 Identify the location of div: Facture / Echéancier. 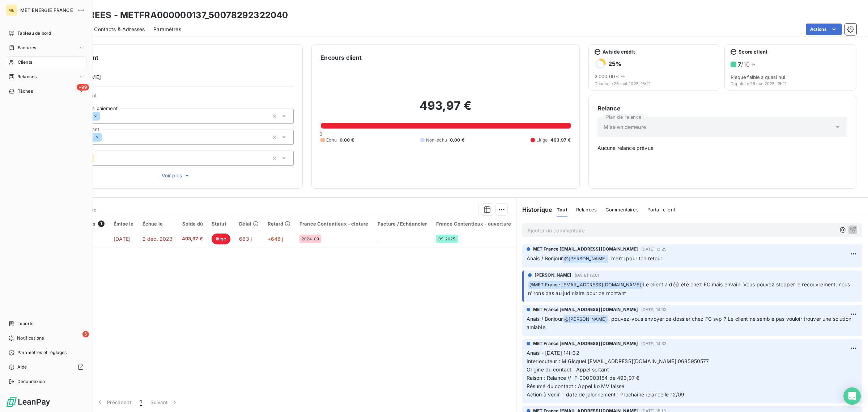
(402, 224).